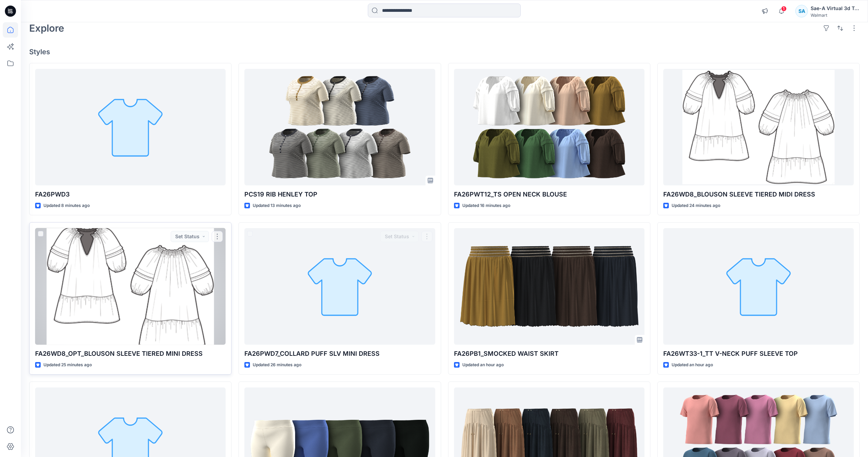  What do you see at coordinates (759, 194) in the screenshot?
I see `p: FA26WD8_BLOUSON SLEEVE TIERED MIDI DRESS` at bounding box center [759, 194].